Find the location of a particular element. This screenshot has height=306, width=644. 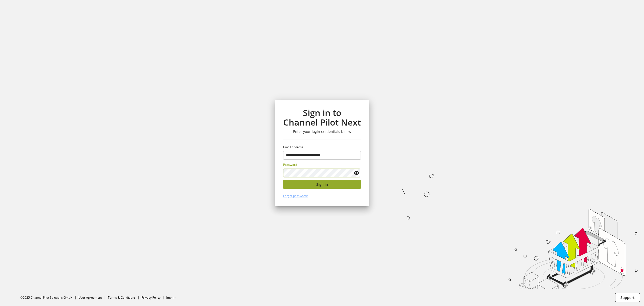

span: Email address is located at coordinates (293, 147).